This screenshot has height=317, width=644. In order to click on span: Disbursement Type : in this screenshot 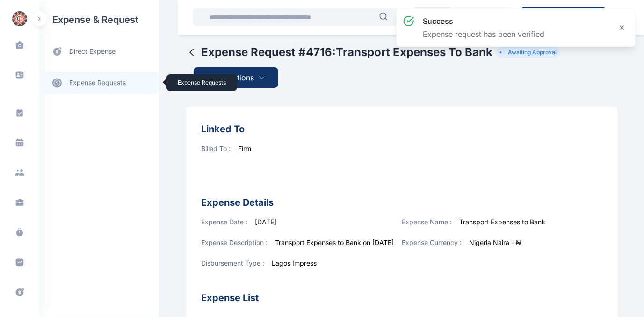, I will do `click(233, 262)`.